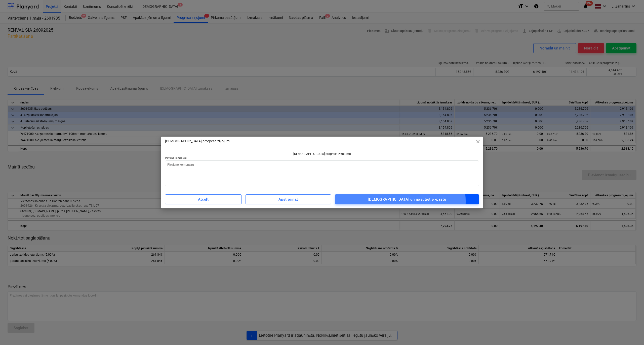  Describe the element at coordinates (478, 142) in the screenshot. I see `span: close` at that location.